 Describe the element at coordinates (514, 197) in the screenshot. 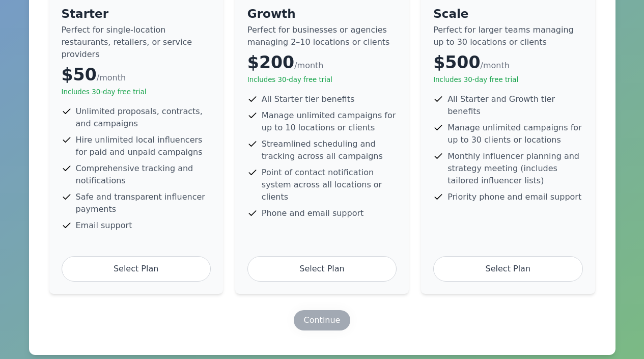

I see `span: Priority phone and email support` at that location.